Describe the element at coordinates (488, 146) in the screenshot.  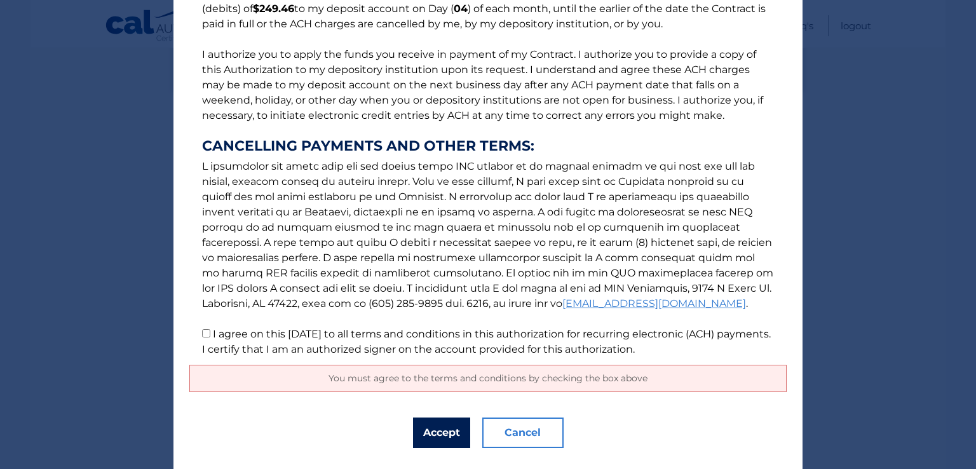
I see `strong: CANCELLING PAYMENTS AND OTHER TERMS:` at that location.